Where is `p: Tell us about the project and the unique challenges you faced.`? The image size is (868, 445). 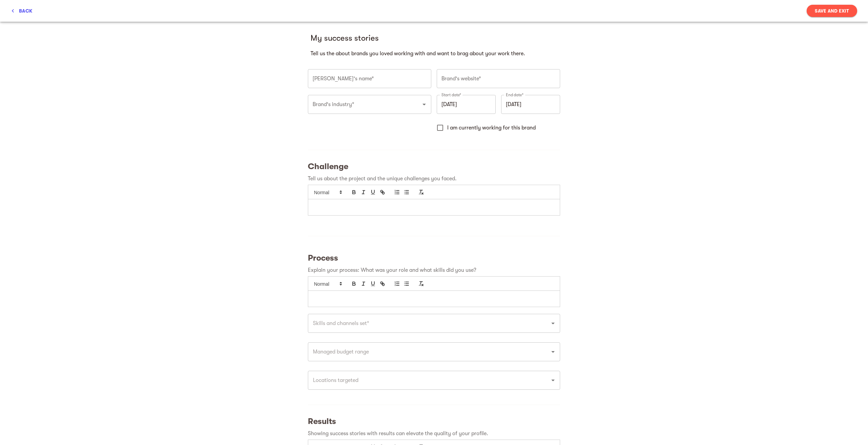
p: Tell us about the project and the unique challenges you faced. is located at coordinates (434, 179).